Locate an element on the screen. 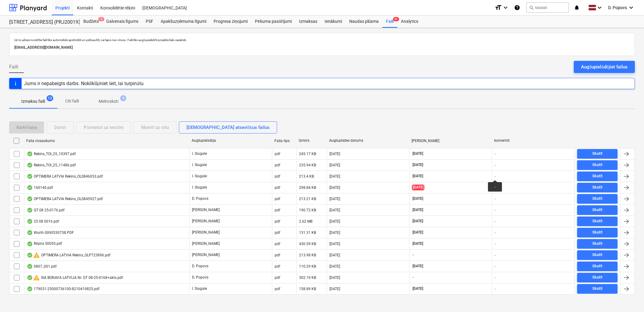 The width and height of the screenshot is (644, 312). a: Faili9+ is located at coordinates (389, 22).